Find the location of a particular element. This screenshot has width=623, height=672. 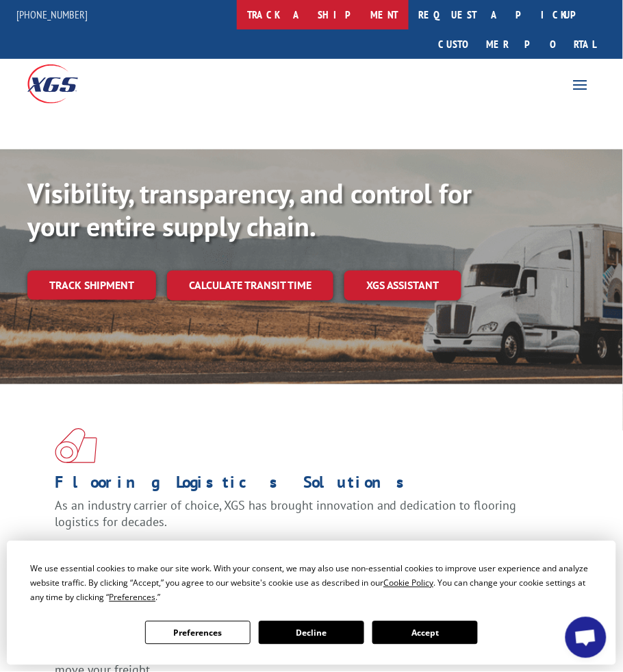

span: As an industry carrier of choice, XGS has brought innovation and dedication to flooring logistics... is located at coordinates (286, 513).